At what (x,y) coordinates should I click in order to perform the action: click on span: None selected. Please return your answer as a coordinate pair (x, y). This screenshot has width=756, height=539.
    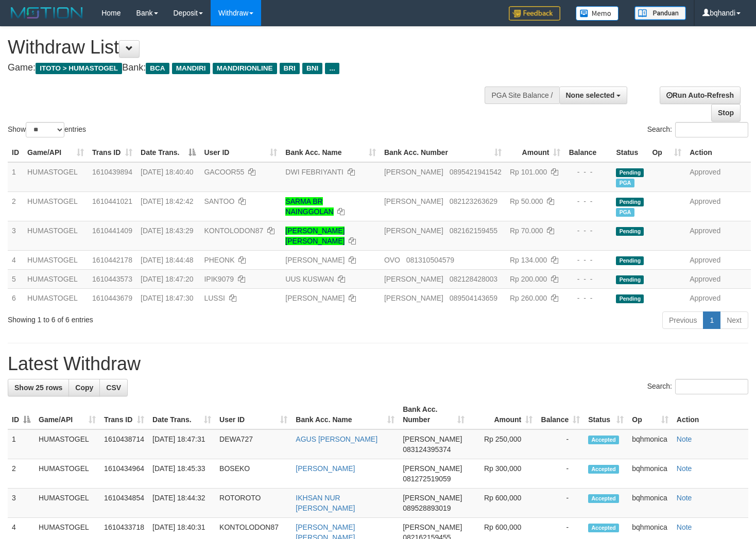
    Looking at the image, I should click on (590, 95).